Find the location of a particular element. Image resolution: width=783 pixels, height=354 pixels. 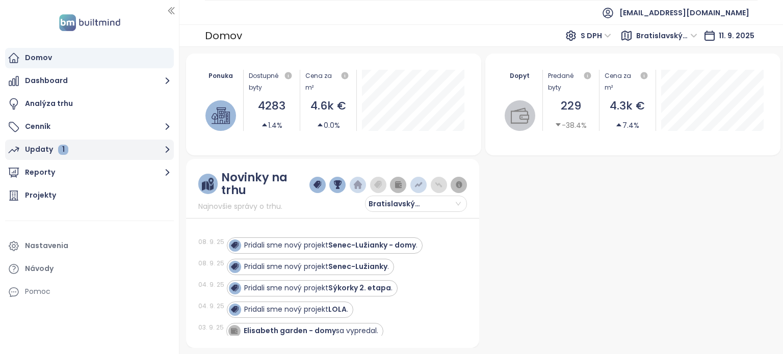

div: Nastavenia is located at coordinates (46, 246).